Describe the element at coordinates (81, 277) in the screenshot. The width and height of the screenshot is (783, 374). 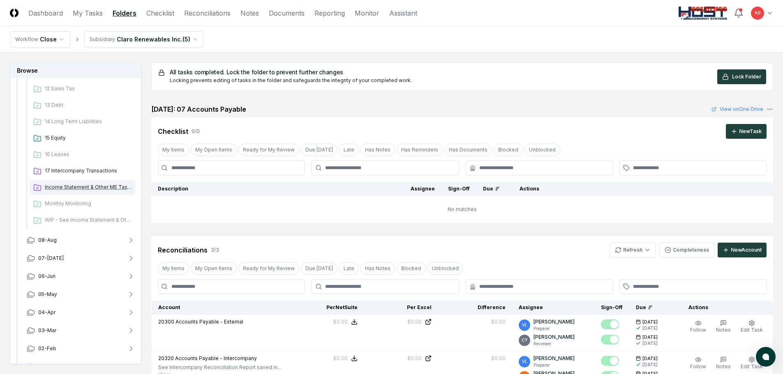
I see `button: 06-Jun` at that location.